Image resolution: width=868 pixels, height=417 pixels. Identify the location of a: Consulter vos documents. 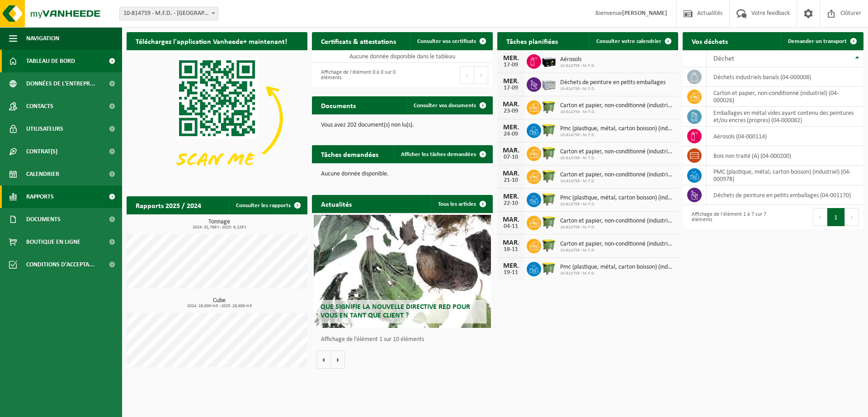
(449, 105).